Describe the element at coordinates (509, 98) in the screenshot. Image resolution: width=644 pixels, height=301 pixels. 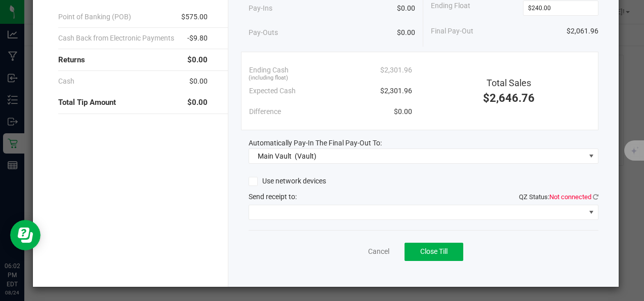
I see `span: $2,646.76` at that location.